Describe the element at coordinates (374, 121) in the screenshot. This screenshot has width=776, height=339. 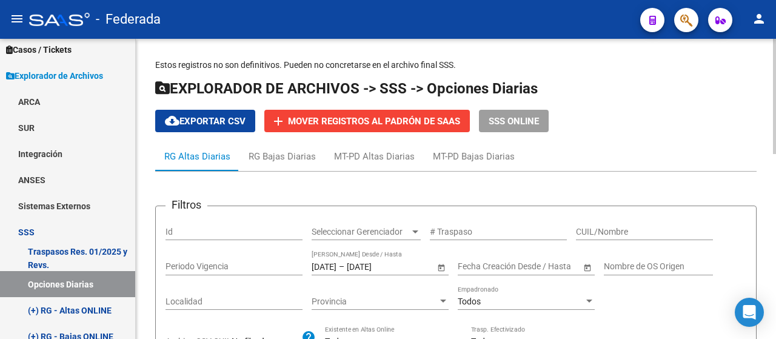
I see `span: Mover registros al PADRÓN de SAAS` at that location.